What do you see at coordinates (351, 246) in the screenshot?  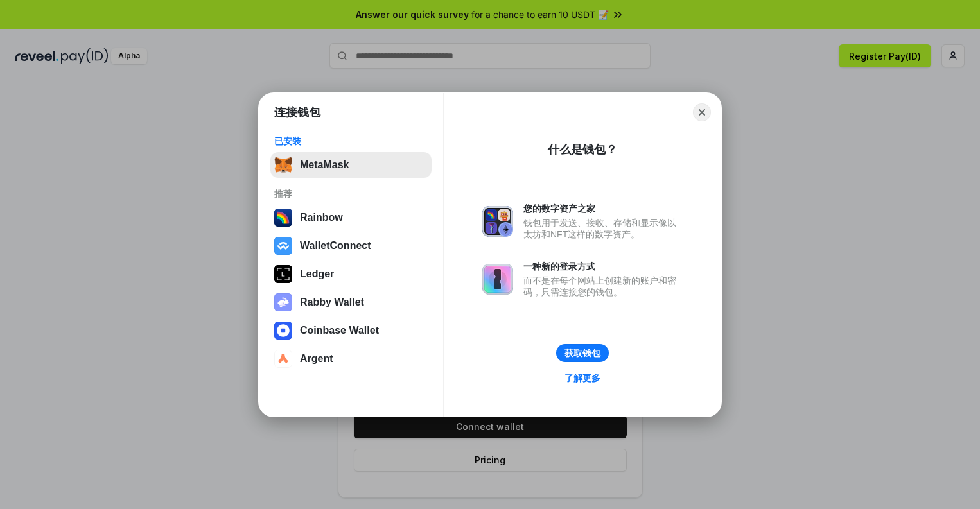 I see `button: WalletConnect` at bounding box center [351, 246].